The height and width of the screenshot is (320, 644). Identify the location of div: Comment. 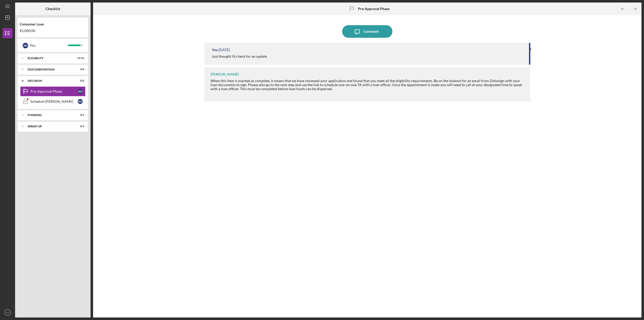
(371, 31).